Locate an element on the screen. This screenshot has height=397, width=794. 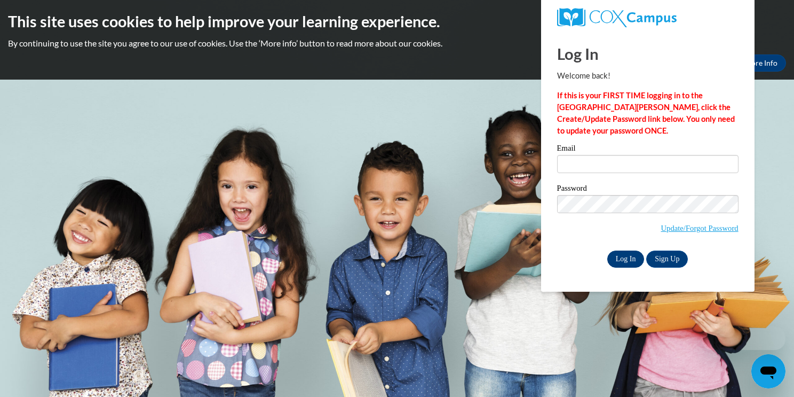
img: COX Campus is located at coordinates (617, 18).